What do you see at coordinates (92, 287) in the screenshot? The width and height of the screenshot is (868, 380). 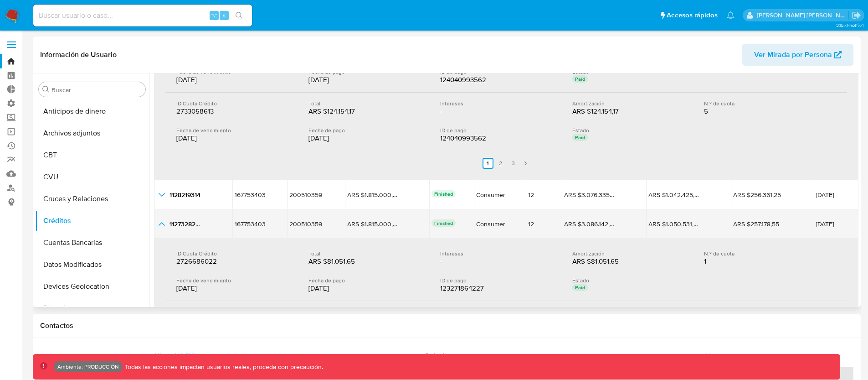 I see `button: Devices Geolocation` at bounding box center [92, 287].